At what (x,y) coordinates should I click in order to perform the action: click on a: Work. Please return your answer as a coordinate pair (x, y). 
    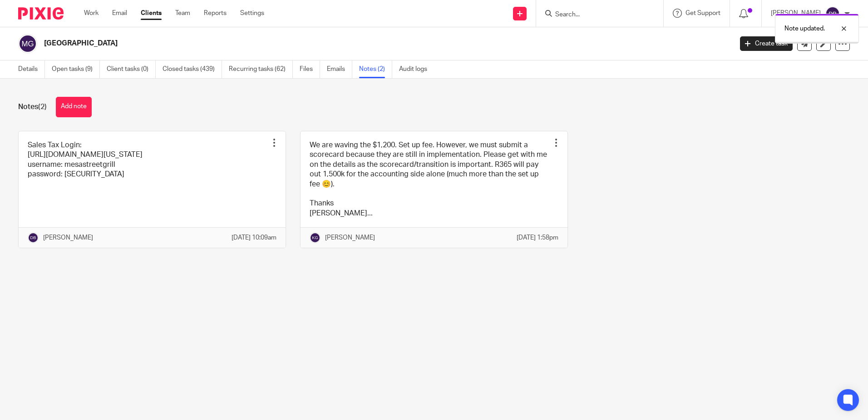
    Looking at the image, I should click on (91, 13).